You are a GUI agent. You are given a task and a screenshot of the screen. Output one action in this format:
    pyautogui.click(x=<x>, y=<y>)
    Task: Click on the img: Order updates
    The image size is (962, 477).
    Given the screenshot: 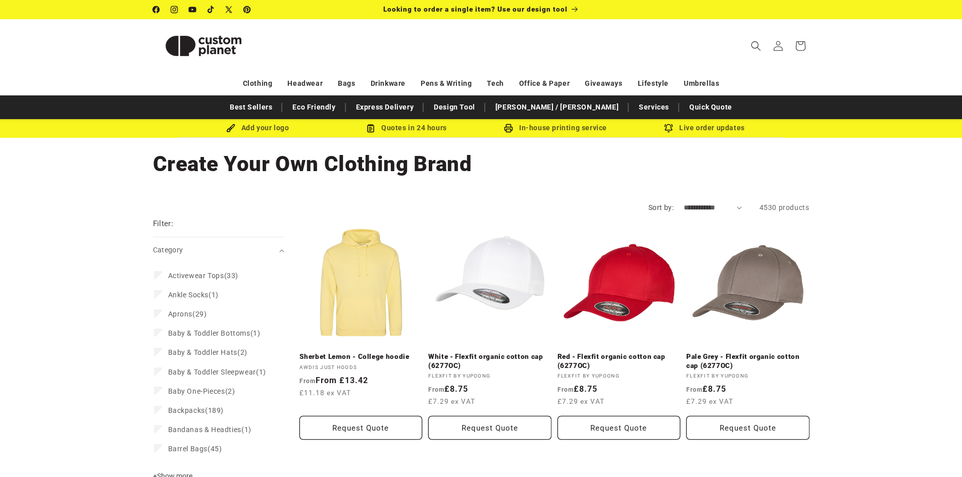 What is the action you would take?
    pyautogui.click(x=669, y=128)
    